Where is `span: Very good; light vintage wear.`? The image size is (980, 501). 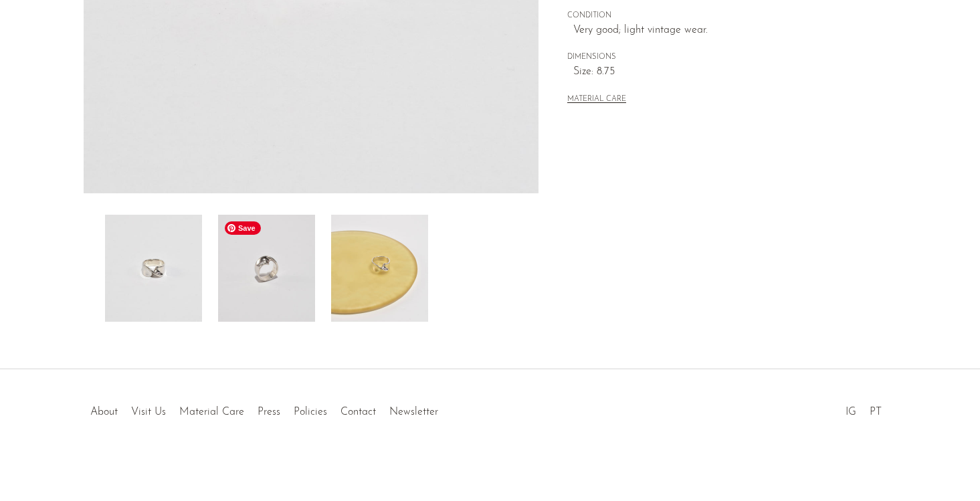
span: Very good; light vintage wear. is located at coordinates (721, 31).